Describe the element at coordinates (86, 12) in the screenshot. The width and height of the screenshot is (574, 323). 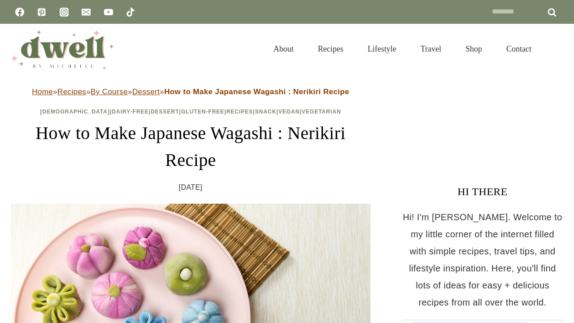
I see `a: Email` at that location.